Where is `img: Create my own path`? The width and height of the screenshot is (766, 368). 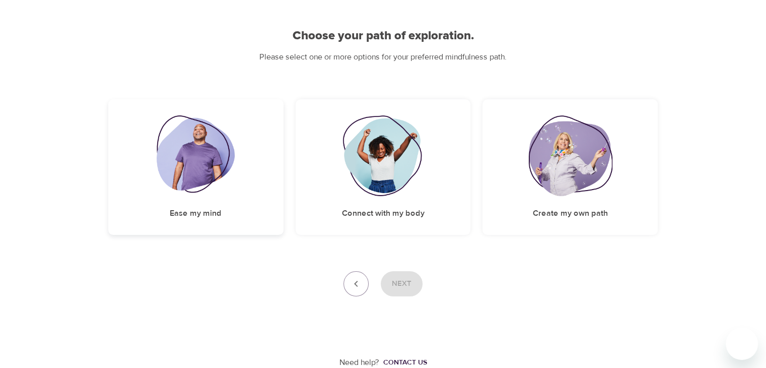 img: Create my own path is located at coordinates (570, 156).